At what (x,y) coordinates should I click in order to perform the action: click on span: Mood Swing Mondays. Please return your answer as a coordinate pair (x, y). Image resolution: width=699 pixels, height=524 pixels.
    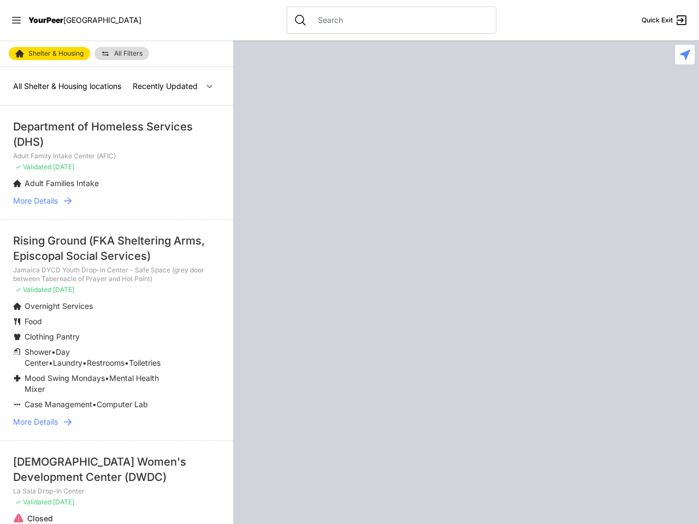
    Looking at the image, I should click on (64, 378).